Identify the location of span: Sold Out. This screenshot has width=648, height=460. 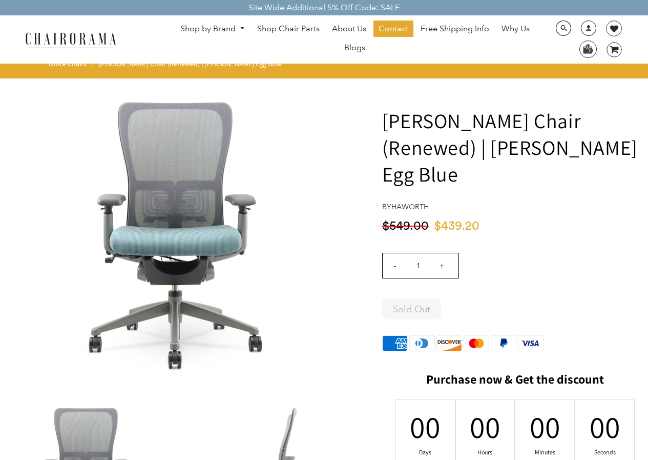
(412, 309).